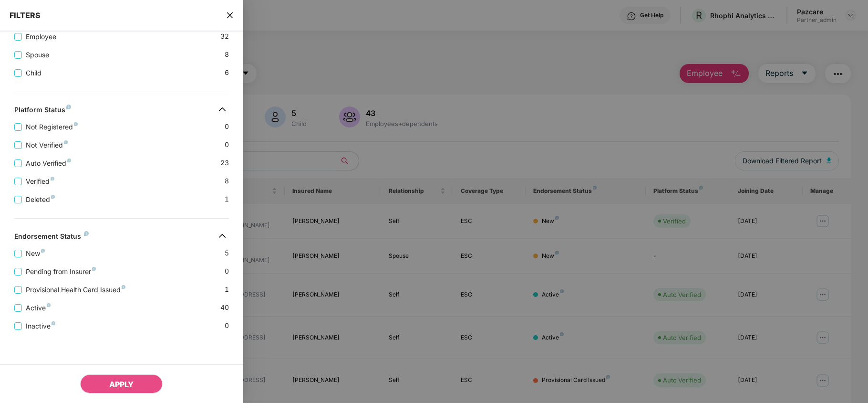  Describe the element at coordinates (75, 289) in the screenshot. I see `span: Provisional Health Card Issued` at that location.